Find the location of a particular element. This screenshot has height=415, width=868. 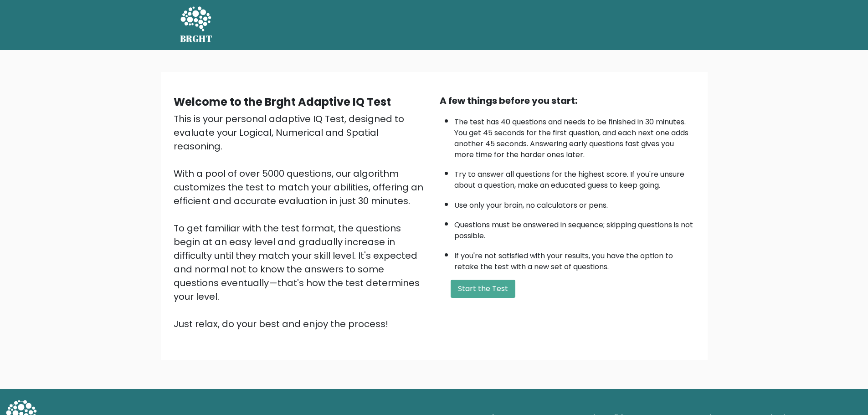

li: The test has 40 questions and needs to be finished in 30 minutes. You get 45 seconds for the firs... is located at coordinates (574, 136).